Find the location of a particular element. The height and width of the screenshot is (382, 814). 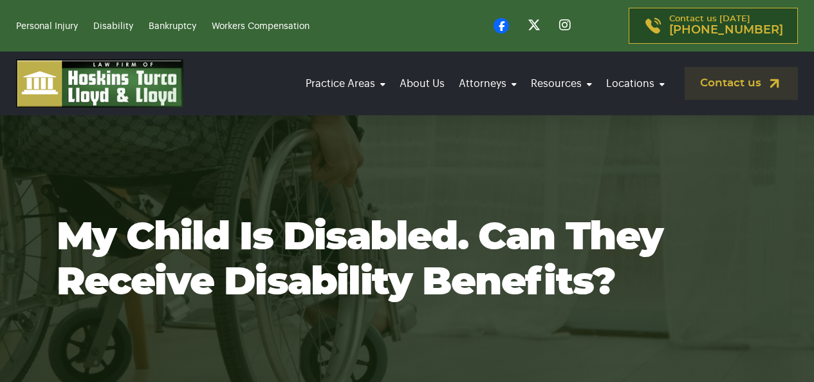

a: Attorneys is located at coordinates (488, 84).